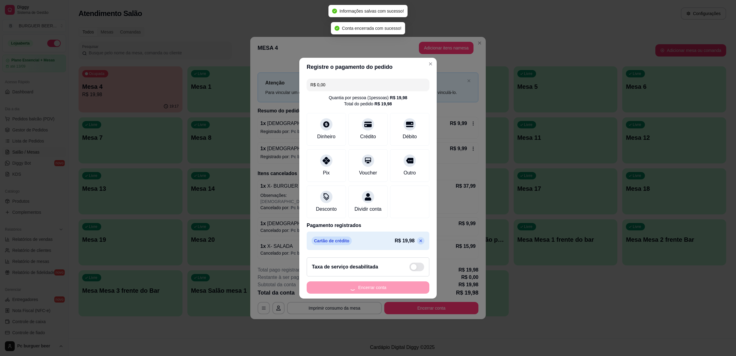 The height and width of the screenshot is (356, 736). Describe the element at coordinates (410, 137) in the screenshot. I see `div: Débito` at that location.